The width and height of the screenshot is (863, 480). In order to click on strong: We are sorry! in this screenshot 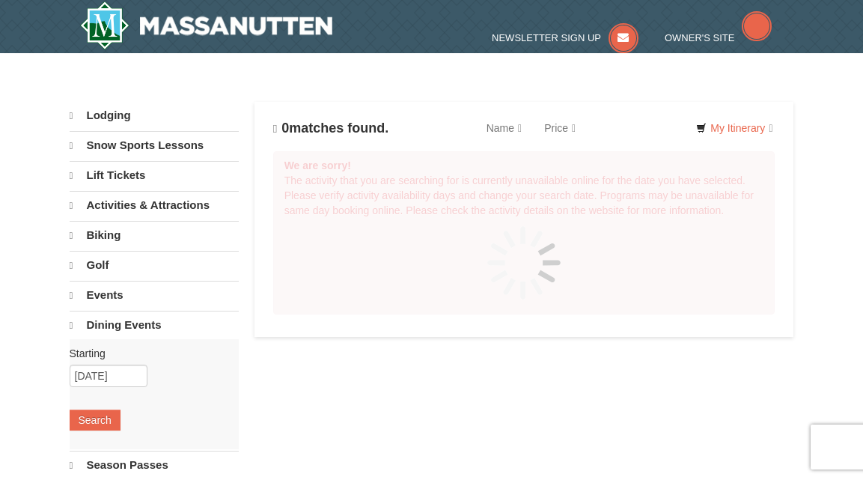, I will do `click(317, 165)`.